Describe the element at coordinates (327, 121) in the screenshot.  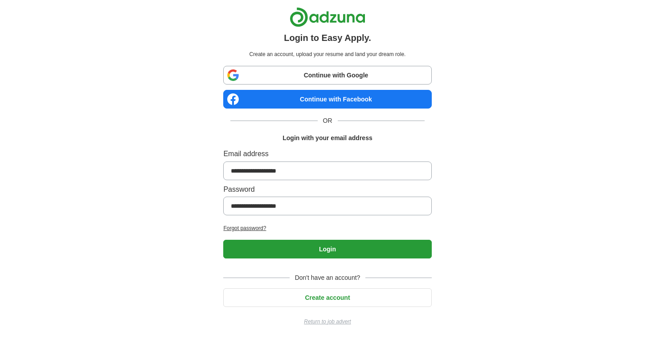
I see `span: OR` at that location.